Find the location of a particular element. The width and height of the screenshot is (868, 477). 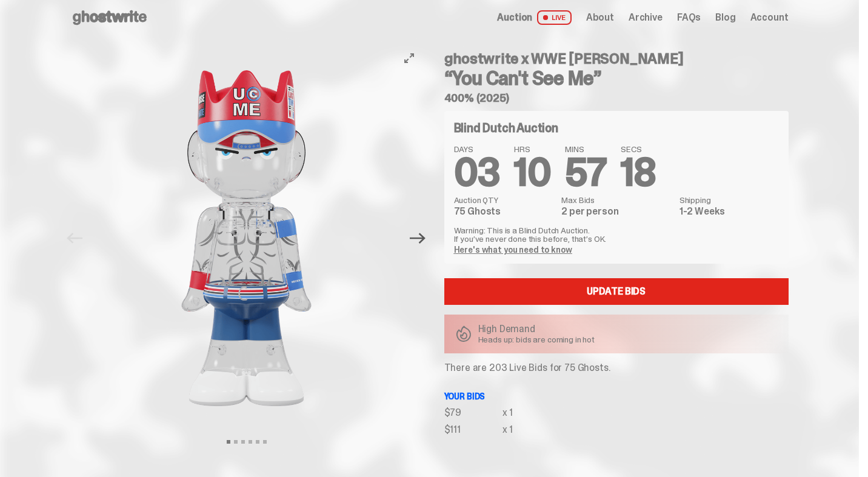

span: 03 is located at coordinates (477, 172).